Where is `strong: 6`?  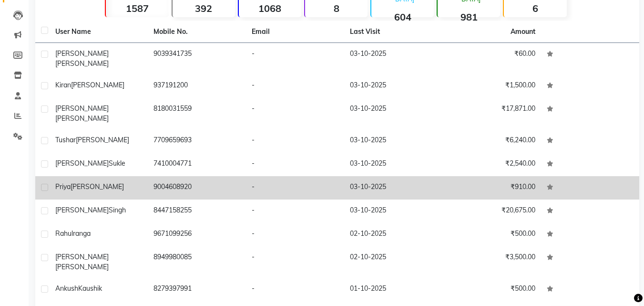
strong: 6 is located at coordinates (535, 8).